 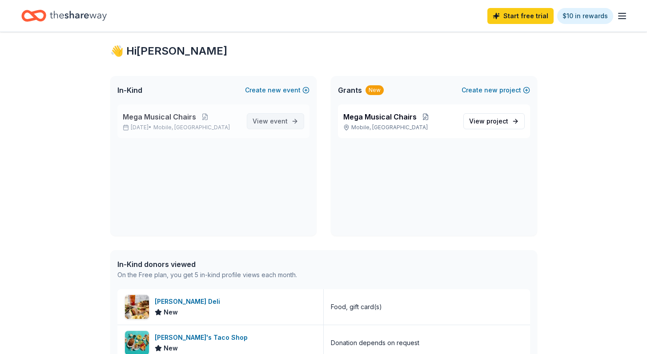 I want to click on a: $10 in rewards, so click(x=585, y=16).